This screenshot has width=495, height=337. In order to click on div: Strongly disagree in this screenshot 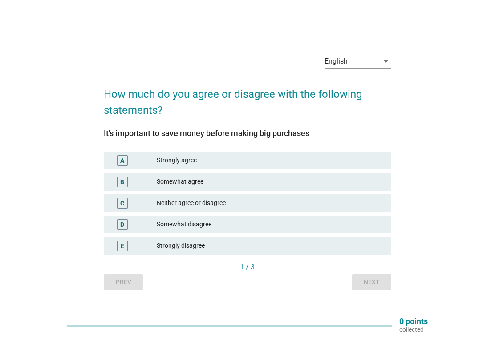, I will do `click(270, 246)`.